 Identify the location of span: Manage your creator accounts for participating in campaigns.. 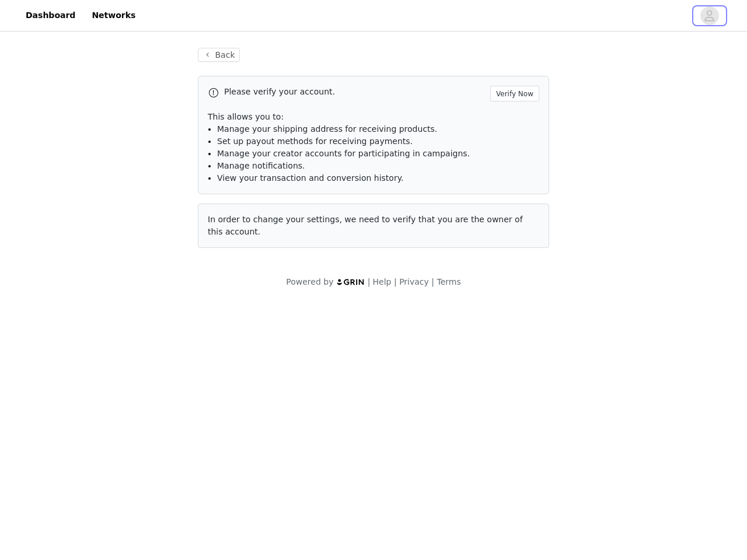
(343, 153).